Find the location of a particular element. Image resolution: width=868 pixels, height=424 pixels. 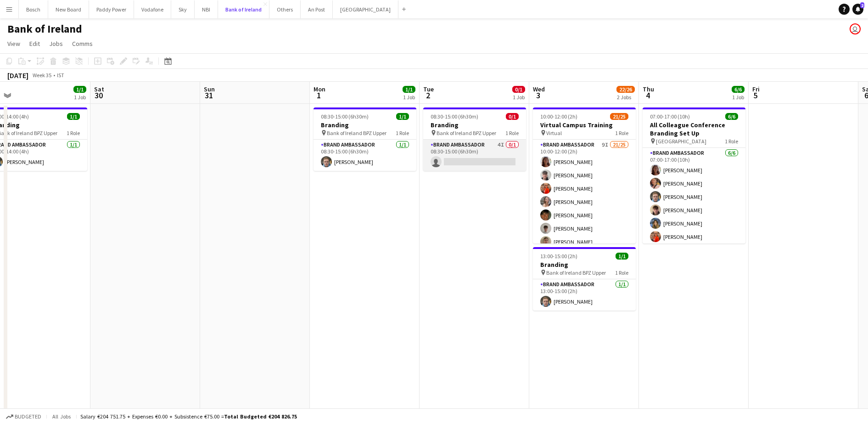

span: View is located at coordinates (14, 43).